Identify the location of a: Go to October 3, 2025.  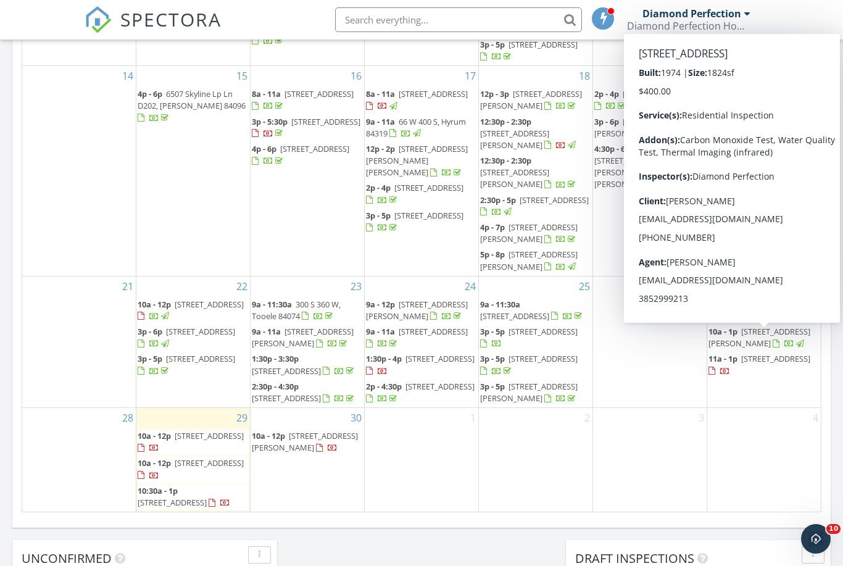
(701, 418).